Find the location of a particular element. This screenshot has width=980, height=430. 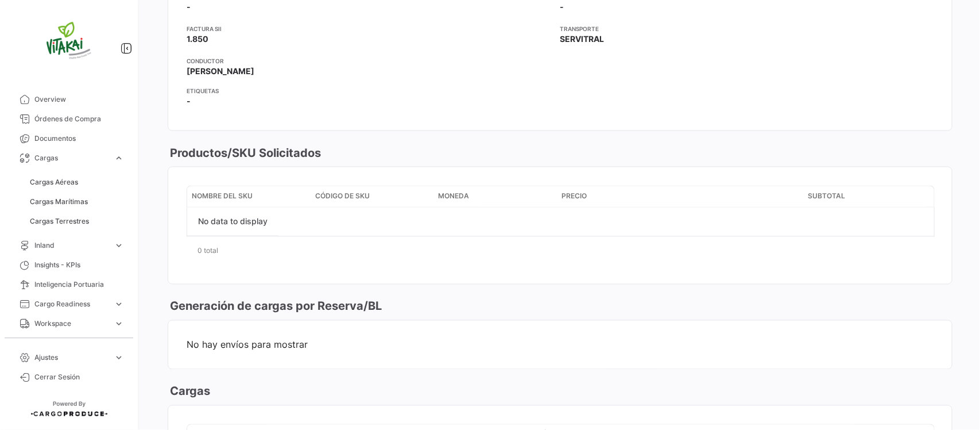

span: 1.850 is located at coordinates (198, 38).